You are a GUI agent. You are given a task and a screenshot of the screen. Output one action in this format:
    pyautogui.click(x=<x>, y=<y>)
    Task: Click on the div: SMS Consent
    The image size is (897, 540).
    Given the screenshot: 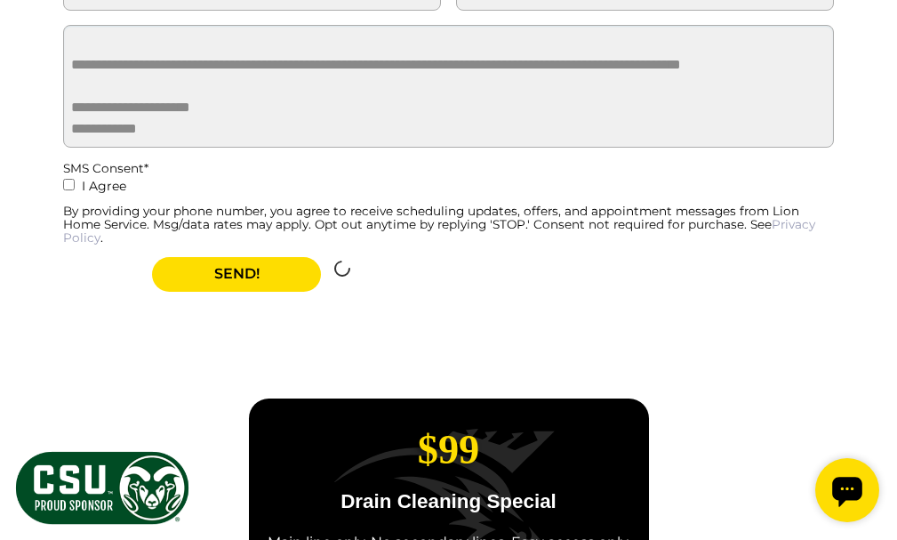 What is the action you would take?
    pyautogui.click(x=448, y=168)
    